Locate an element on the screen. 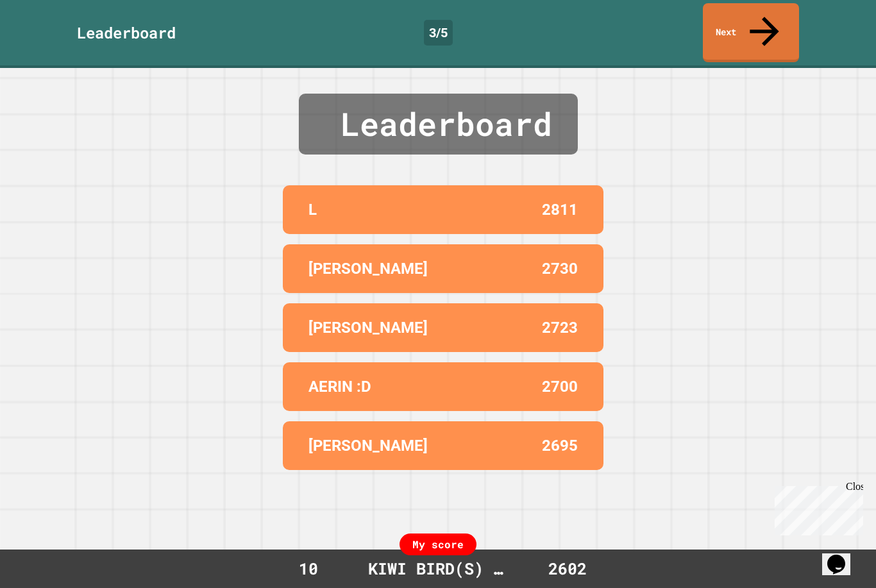 Image resolution: width=876 pixels, height=588 pixels. p: L is located at coordinates (312, 210).